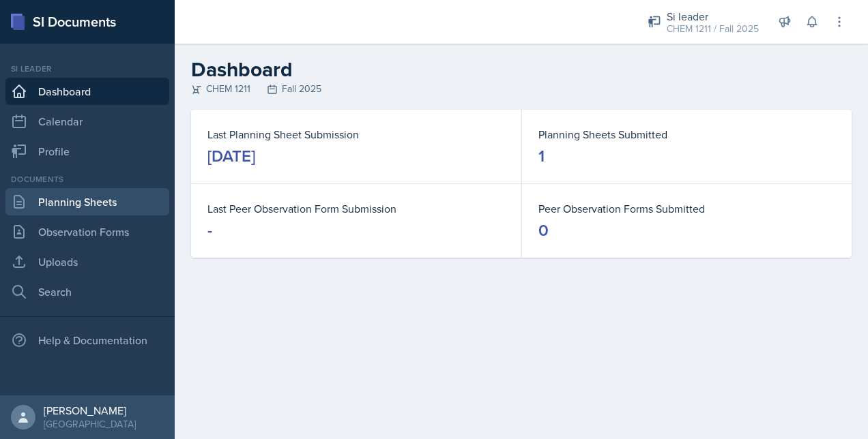  What do you see at coordinates (356, 209) in the screenshot?
I see `dt: Last Peer Observation Form Submission` at bounding box center [356, 209].